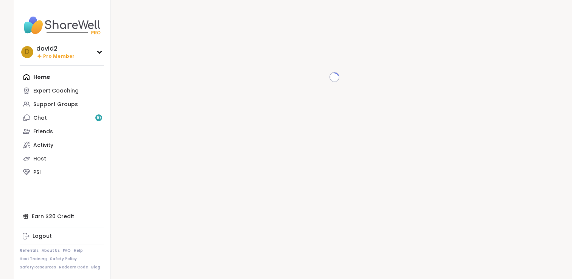 The image size is (572, 279). What do you see at coordinates (43, 146) in the screenshot?
I see `div: Activity` at bounding box center [43, 146].